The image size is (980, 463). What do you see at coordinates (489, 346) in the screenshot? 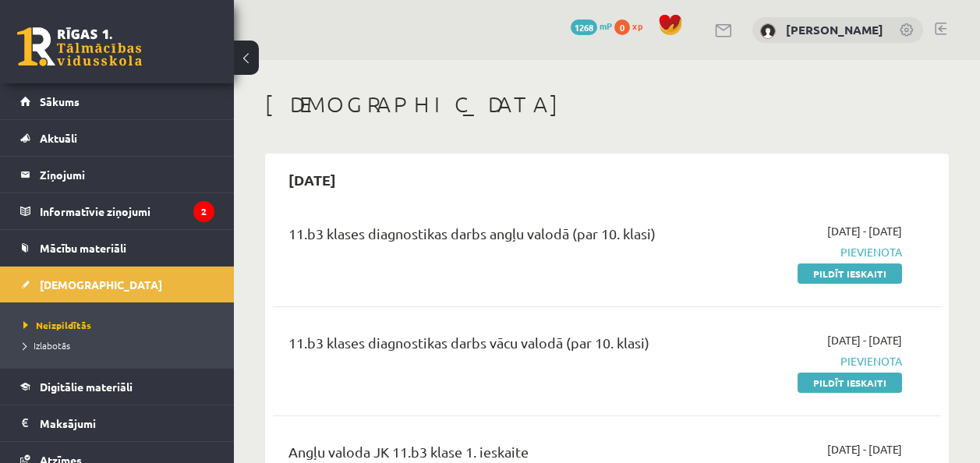
I see `div: 11.b3 klases diagnostikas darbs vācu valodā (par 10. klasi)` at bounding box center [489, 346].